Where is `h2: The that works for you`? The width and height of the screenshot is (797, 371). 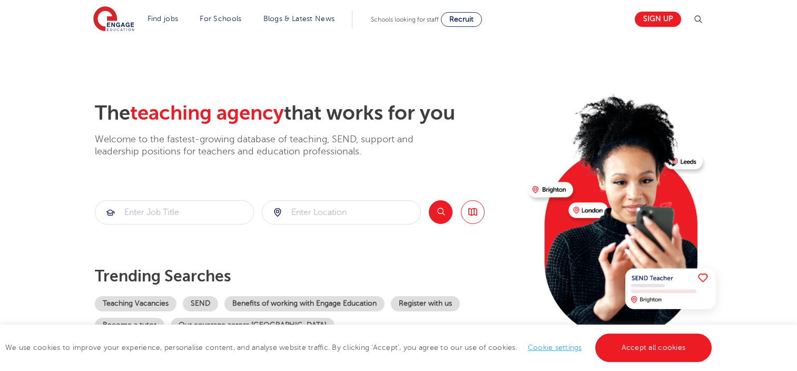
h2: The that works for you is located at coordinates (307, 113).